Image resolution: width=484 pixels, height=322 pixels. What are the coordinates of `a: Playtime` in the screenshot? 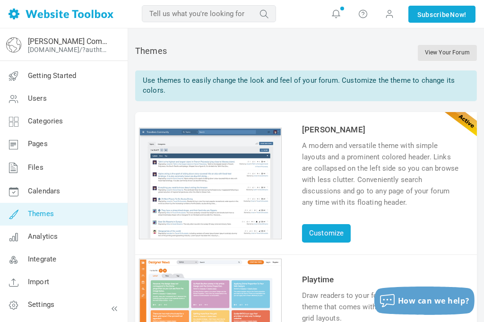 It's located at (318, 279).